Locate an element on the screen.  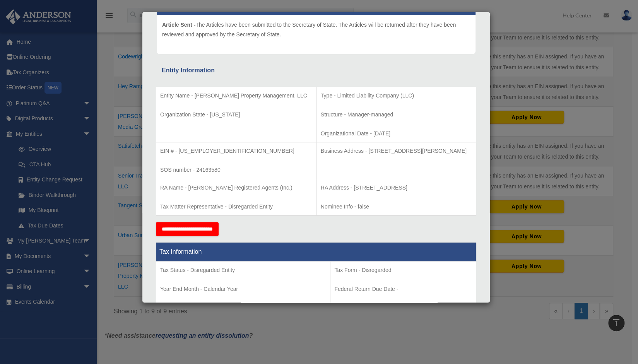
p: Tax Form - Disregarded is located at coordinates (403, 270).